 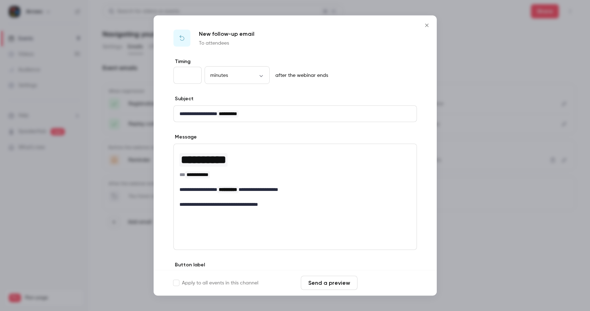 What do you see at coordinates (427, 25) in the screenshot?
I see `button: Close` at bounding box center [427, 25].